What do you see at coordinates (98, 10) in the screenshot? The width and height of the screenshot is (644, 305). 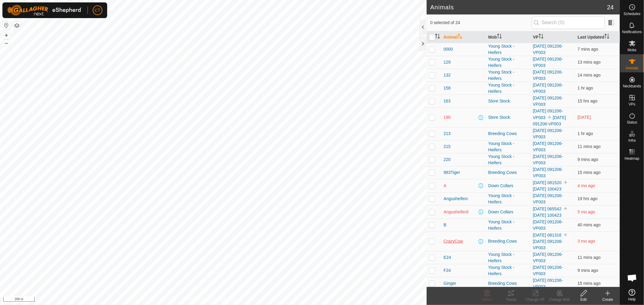 I see `span: CT` at bounding box center [98, 10].